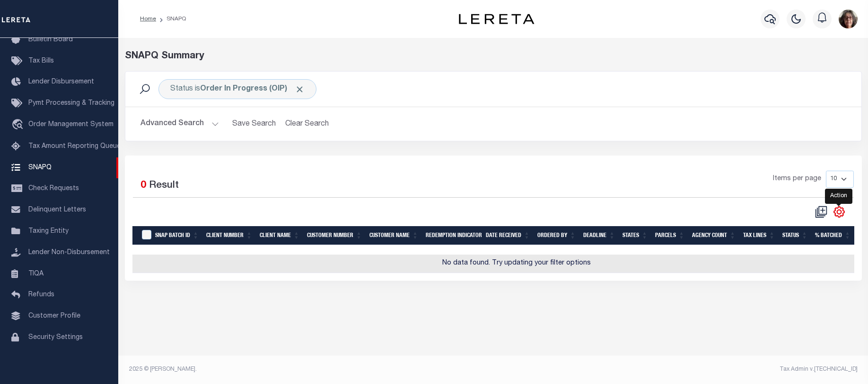 The height and width of the screenshot is (384, 868). I want to click on label: Result, so click(164, 185).